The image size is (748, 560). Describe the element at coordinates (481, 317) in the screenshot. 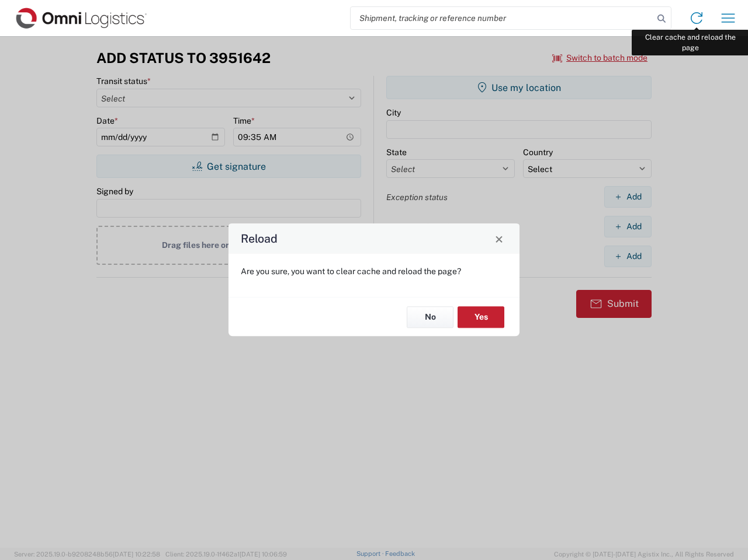

I see `button: Yes` at that location.